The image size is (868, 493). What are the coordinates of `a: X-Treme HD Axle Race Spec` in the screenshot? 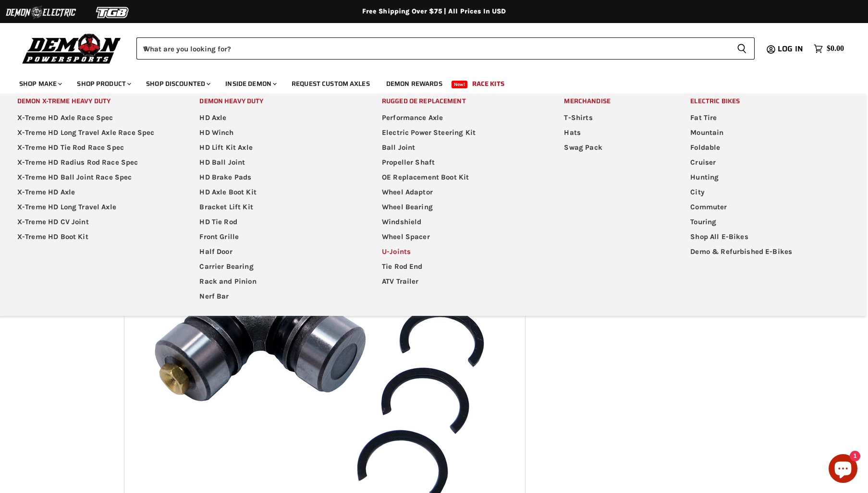 It's located at (95, 118).